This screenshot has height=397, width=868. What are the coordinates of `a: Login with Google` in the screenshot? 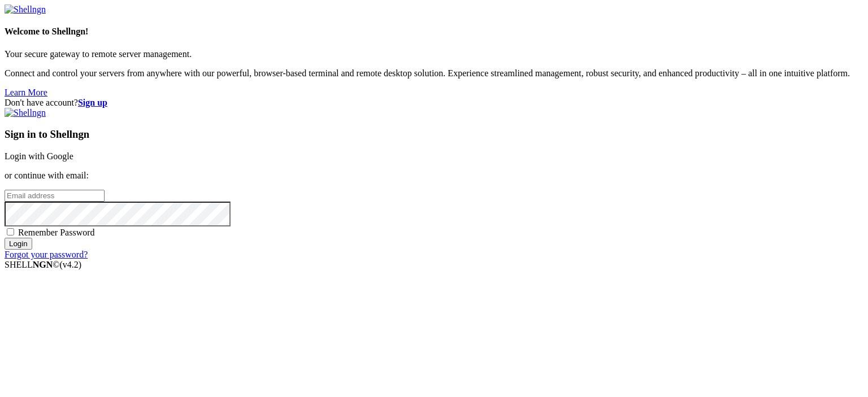 It's located at (39, 156).